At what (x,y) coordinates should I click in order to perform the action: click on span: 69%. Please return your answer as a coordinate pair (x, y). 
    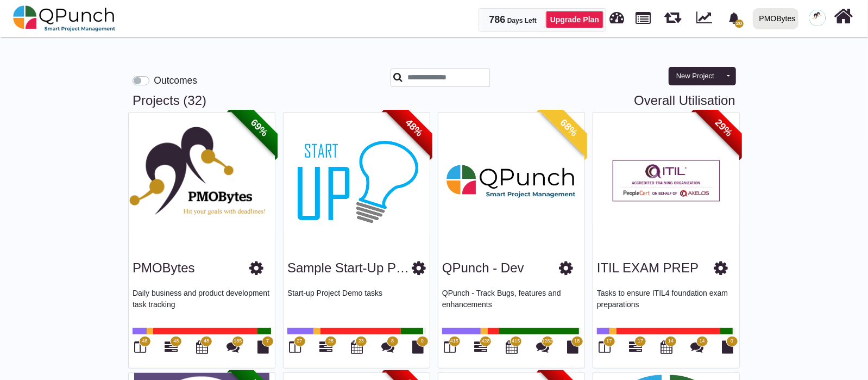
    Looking at the image, I should click on (259, 128).